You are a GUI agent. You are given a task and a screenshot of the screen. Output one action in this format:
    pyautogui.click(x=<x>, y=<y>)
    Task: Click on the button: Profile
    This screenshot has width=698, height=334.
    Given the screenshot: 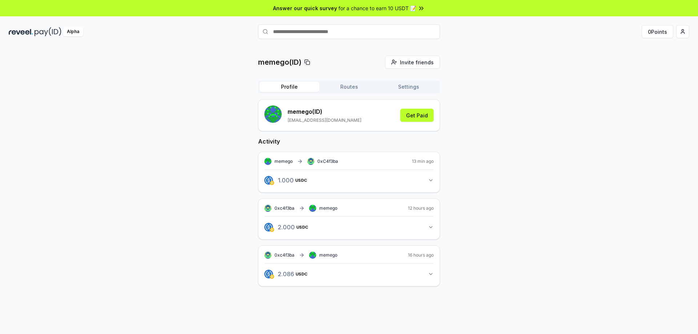 What is the action you would take?
    pyautogui.click(x=289, y=87)
    